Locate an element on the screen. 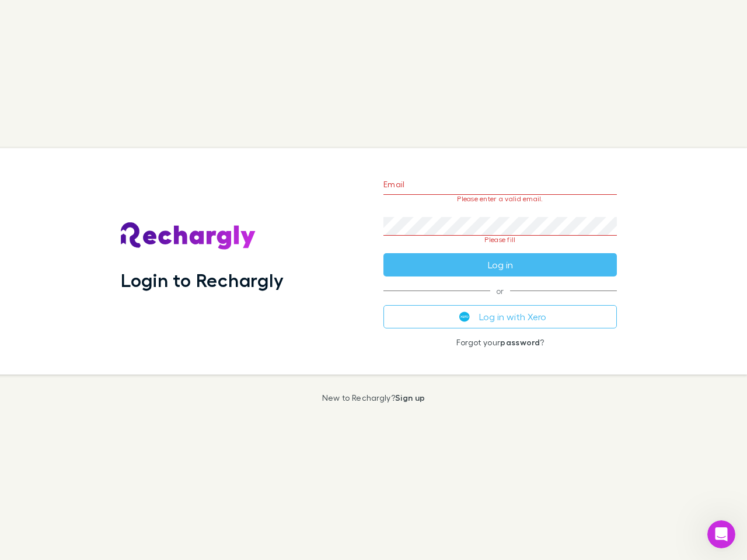 This screenshot has height=560, width=747. h1: Login to Rechargly is located at coordinates (202, 280).